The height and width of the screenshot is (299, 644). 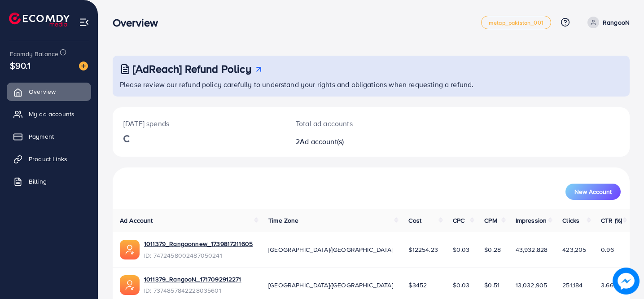 I want to click on a: Payment, so click(x=49, y=137).